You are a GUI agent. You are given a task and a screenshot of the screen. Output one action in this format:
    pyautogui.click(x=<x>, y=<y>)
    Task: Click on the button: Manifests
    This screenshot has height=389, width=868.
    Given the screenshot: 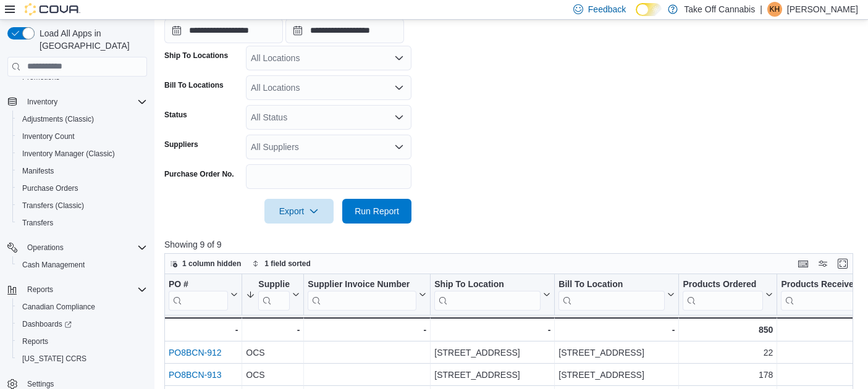 What is the action you would take?
    pyautogui.click(x=82, y=171)
    